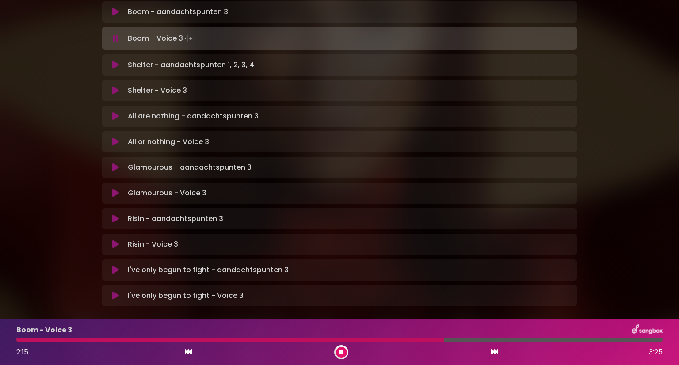 The image size is (679, 365). Describe the element at coordinates (178, 12) in the screenshot. I see `p: Boom - aandachtspunten 3` at that location.